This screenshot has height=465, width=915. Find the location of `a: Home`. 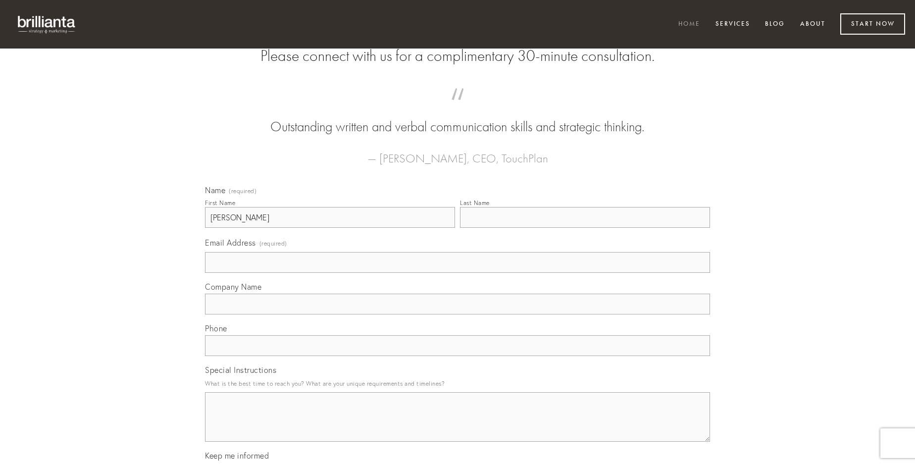

a: Home is located at coordinates (689, 24).